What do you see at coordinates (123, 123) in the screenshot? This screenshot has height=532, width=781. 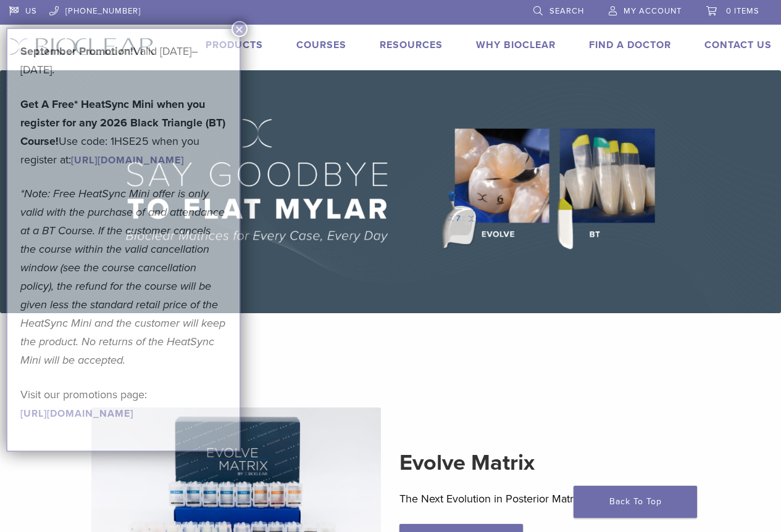 I see `strong: Get A Free* HeatSync Mini when you register for any 2026 Black Triangle (BT) Course!` at bounding box center [123, 123].